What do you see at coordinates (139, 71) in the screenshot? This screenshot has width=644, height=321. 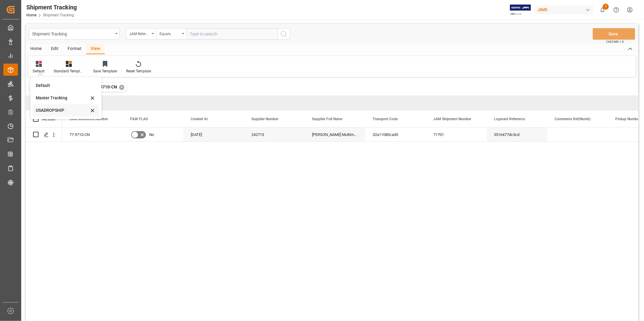 I see `div: Reset Template` at bounding box center [139, 71].